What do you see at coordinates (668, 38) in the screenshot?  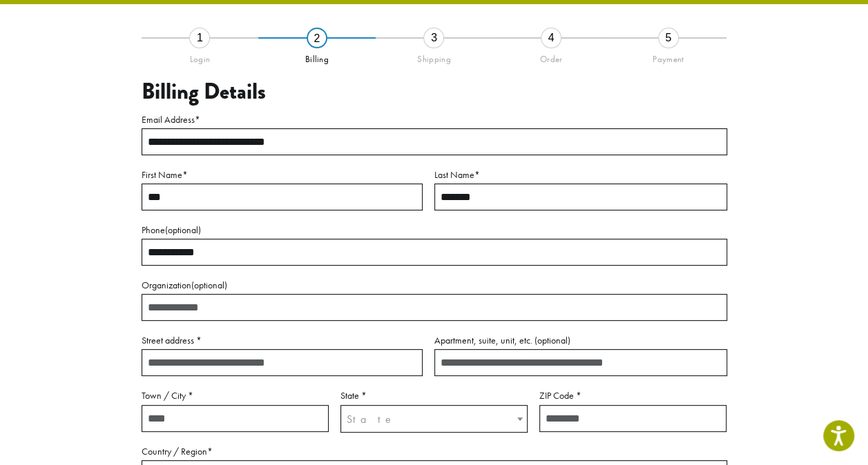 I see `div: 5` at bounding box center [668, 38].